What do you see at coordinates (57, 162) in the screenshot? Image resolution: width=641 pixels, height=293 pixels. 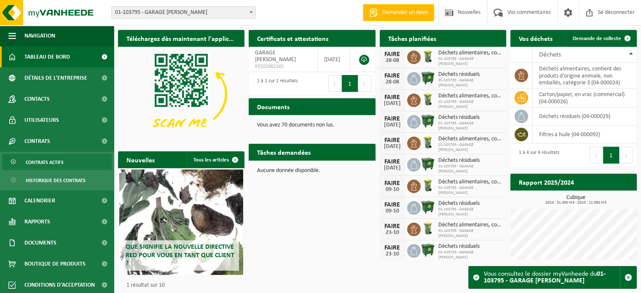 I see `a: Contrats actifs` at bounding box center [57, 162].